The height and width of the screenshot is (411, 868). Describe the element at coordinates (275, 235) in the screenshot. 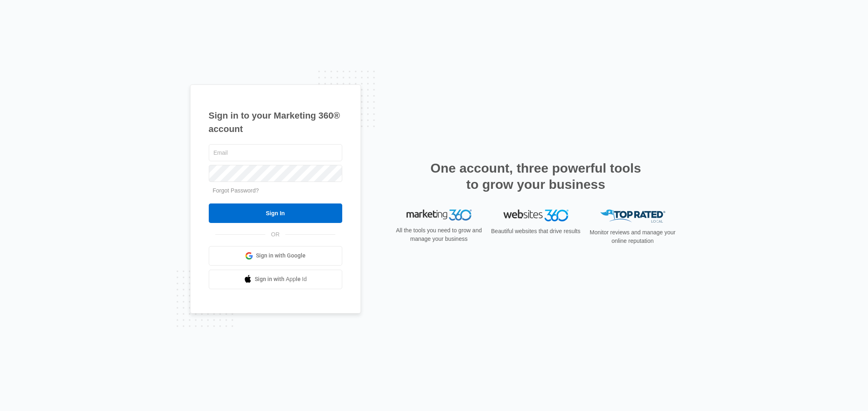

I see `span: OR` at that location.